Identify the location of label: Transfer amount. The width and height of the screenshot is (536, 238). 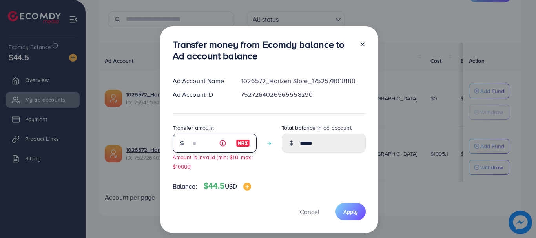
(193, 128).